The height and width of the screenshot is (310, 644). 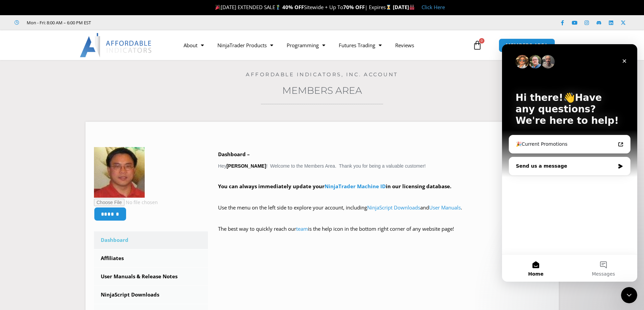 I want to click on a: 🎉Current Promotions, so click(x=68, y=100).